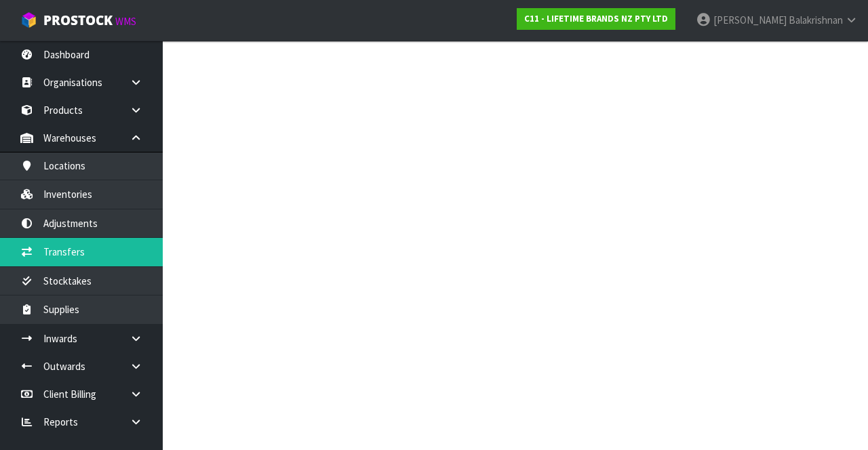 Image resolution: width=868 pixels, height=450 pixels. What do you see at coordinates (596, 19) in the screenshot?
I see `a: C11 - LIFETIME BRANDS NZ PTY LTD` at bounding box center [596, 19].